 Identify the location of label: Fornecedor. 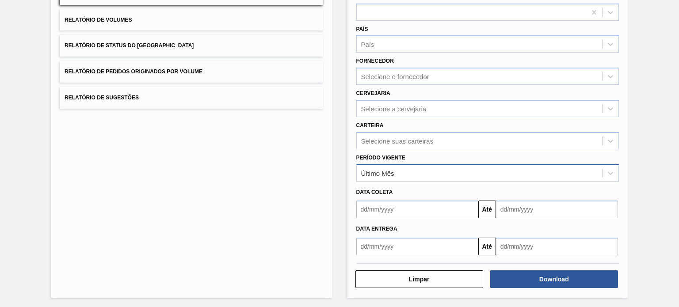
(375, 61).